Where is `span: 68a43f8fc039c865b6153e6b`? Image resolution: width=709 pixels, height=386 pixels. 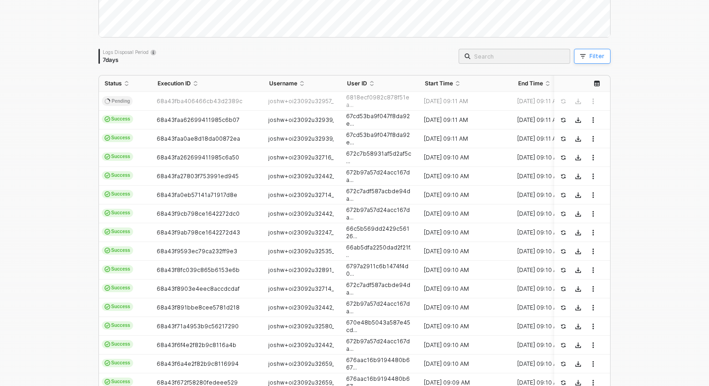 span: 68a43f8fc039c865b6153e6b is located at coordinates (198, 270).